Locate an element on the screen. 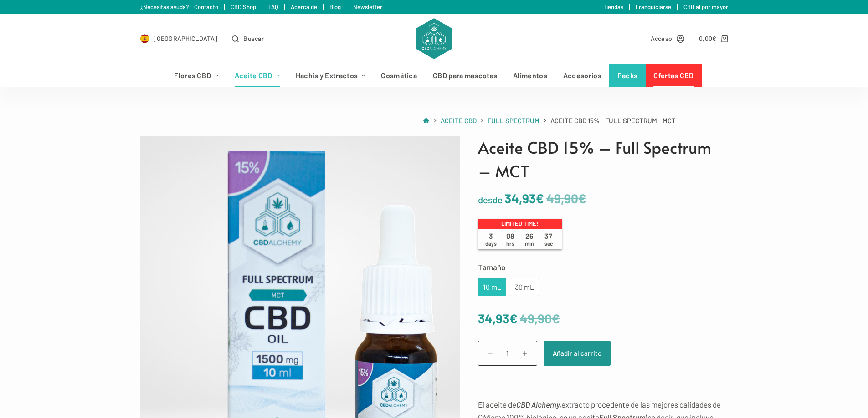 This screenshot has height=418, width=868. label: Tamaño is located at coordinates (603, 267).